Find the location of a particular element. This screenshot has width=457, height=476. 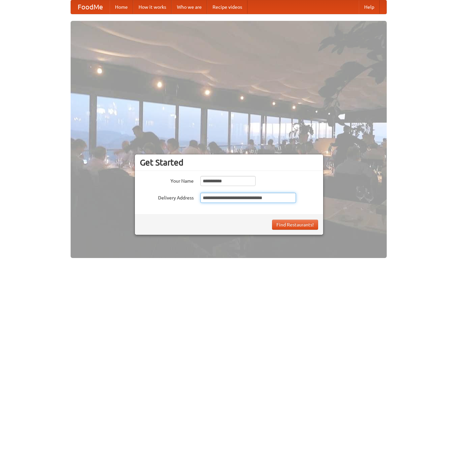

a: How it works is located at coordinates (152, 7).